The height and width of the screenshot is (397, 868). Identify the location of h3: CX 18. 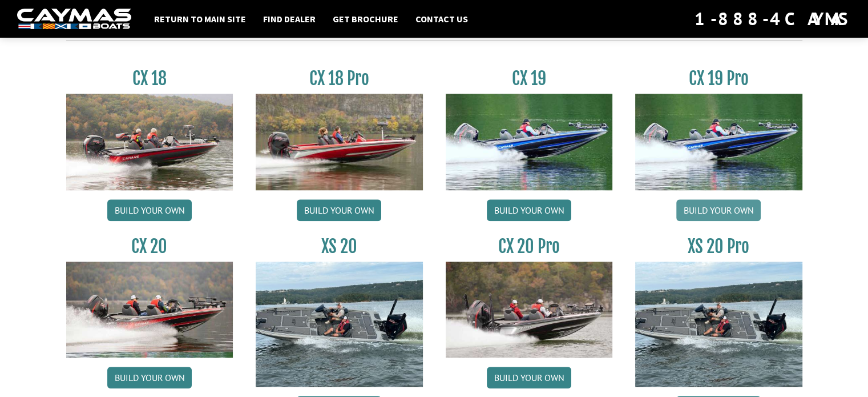
(150, 78).